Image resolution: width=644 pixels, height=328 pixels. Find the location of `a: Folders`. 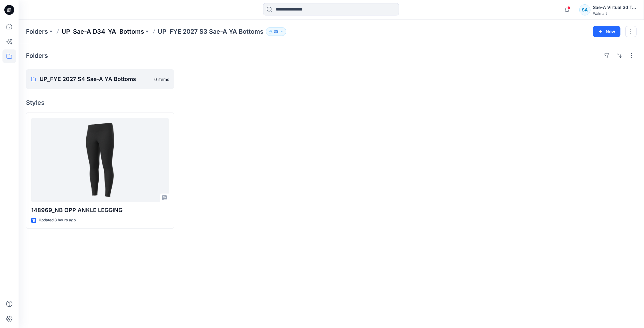

a: Folders is located at coordinates (37, 32).